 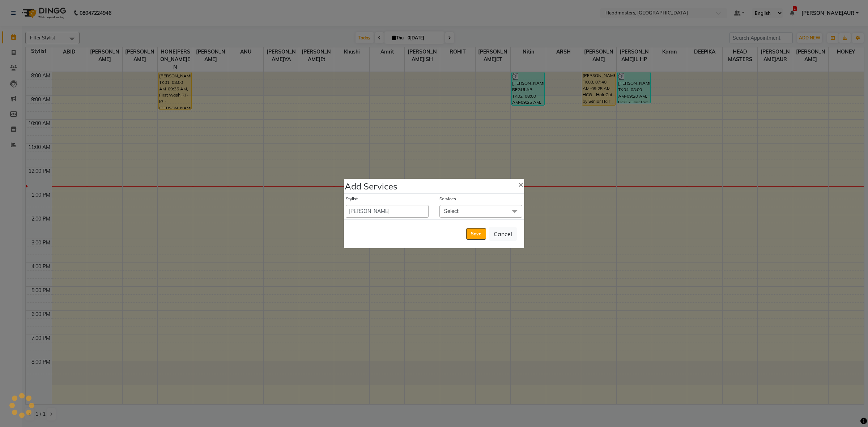 What do you see at coordinates (503, 234) in the screenshot?
I see `button: Cancel` at bounding box center [503, 234].